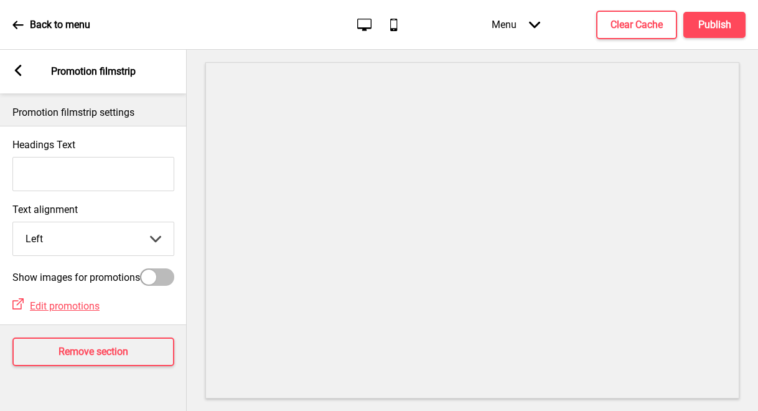 The width and height of the screenshot is (758, 411). What do you see at coordinates (637, 25) in the screenshot?
I see `button: Clear Cache` at bounding box center [637, 25].